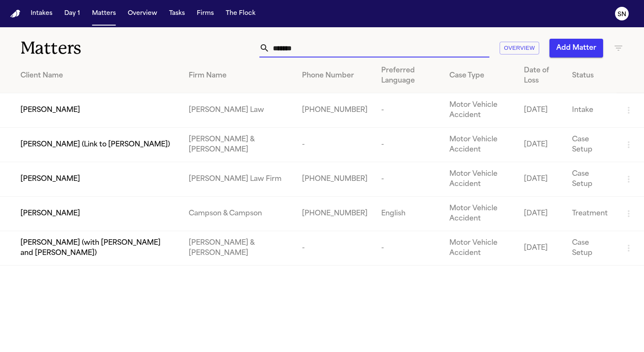  I want to click on a: Day 1, so click(72, 14).